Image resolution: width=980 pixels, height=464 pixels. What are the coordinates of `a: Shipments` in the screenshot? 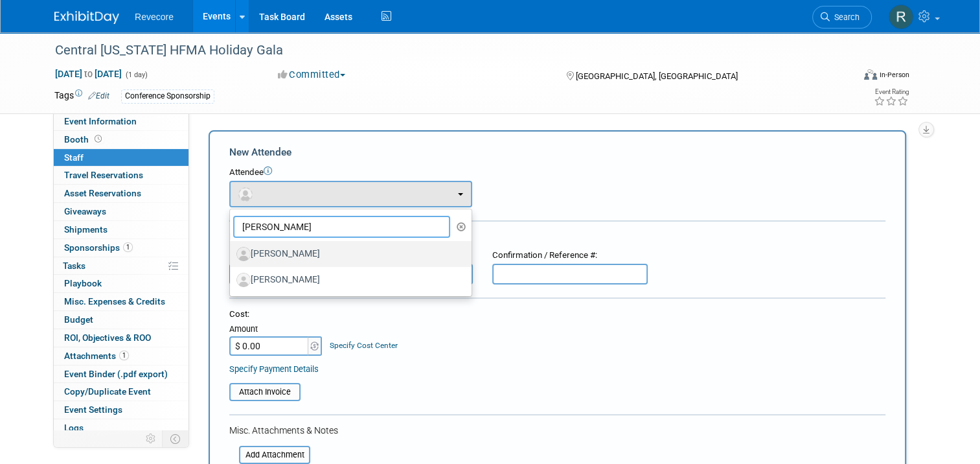 It's located at (121, 229).